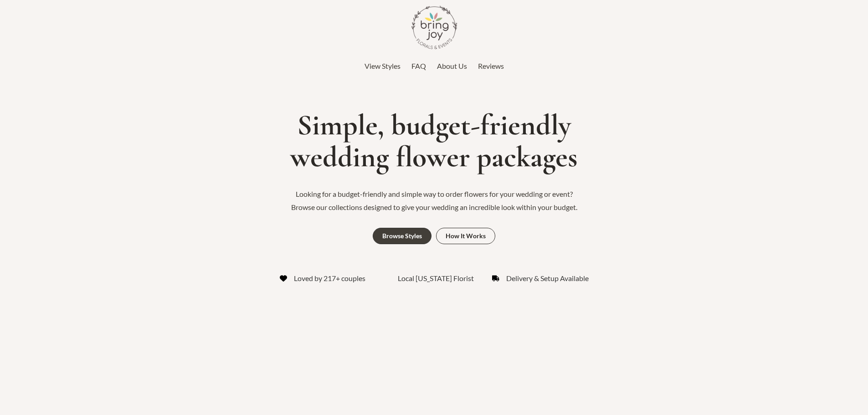  What do you see at coordinates (382, 66) in the screenshot?
I see `span: View Styles` at bounding box center [382, 66].